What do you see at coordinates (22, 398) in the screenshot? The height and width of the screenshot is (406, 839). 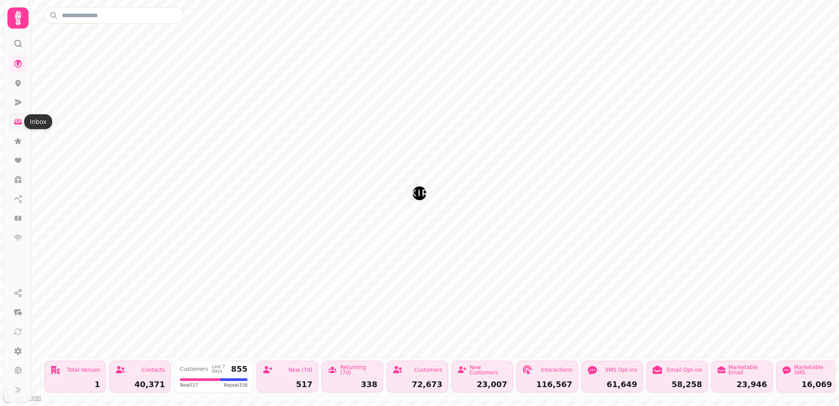 I see `a: Mapbox logo` at bounding box center [22, 398].